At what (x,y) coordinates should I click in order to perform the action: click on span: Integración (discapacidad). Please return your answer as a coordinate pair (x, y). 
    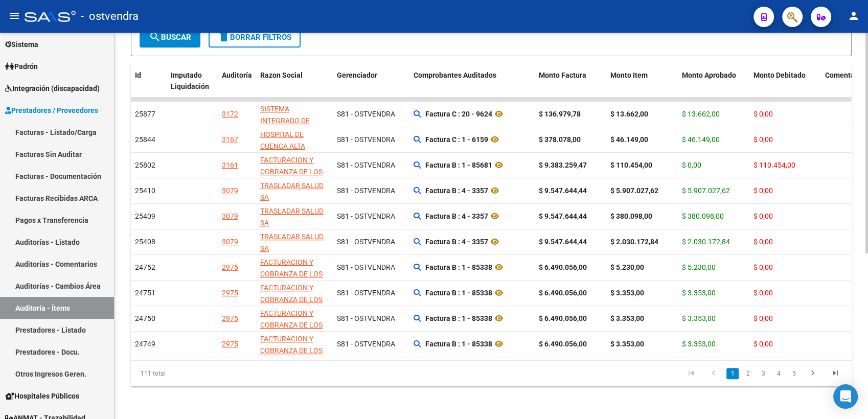
    Looking at the image, I should click on (52, 88).